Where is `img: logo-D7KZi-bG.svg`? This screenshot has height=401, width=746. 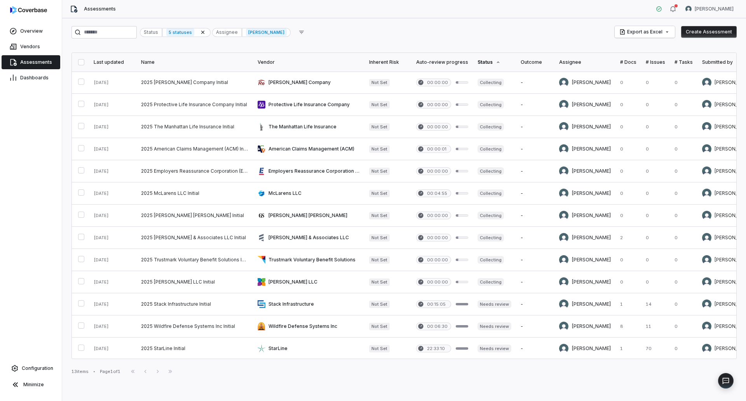
img: logo-D7KZi-bG.svg is located at coordinates (28, 10).